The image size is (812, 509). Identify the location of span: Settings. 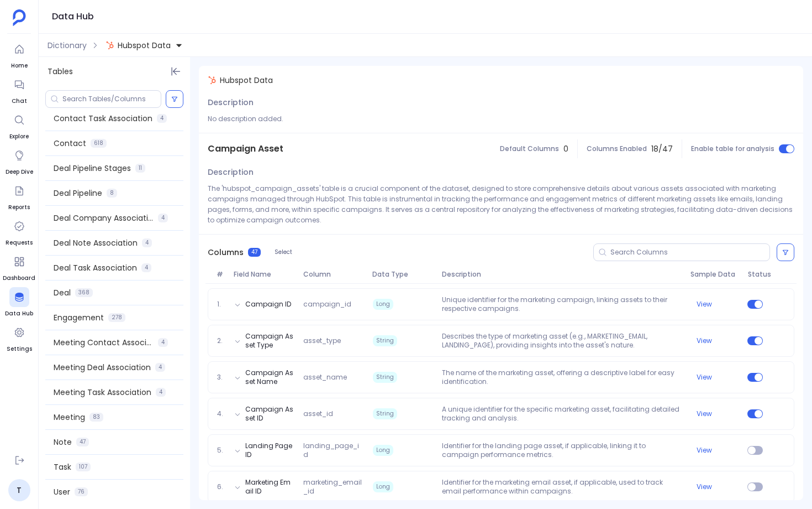
(19, 349).